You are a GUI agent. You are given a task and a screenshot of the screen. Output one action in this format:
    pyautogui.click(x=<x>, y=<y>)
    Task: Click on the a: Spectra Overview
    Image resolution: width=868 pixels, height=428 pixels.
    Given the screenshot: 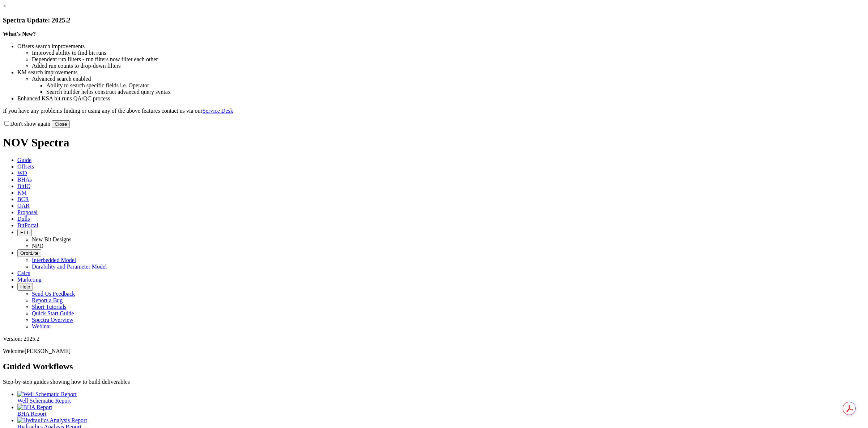 What is the action you would take?
    pyautogui.click(x=52, y=320)
    